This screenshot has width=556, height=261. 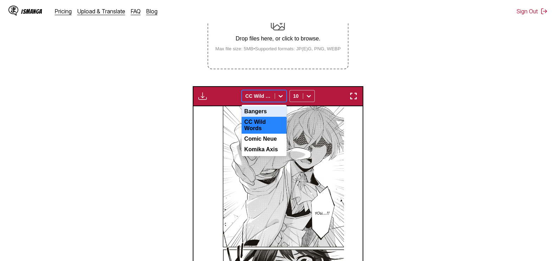 What do you see at coordinates (322, 214) in the screenshot?
I see `p: You...!!` at bounding box center [322, 214].